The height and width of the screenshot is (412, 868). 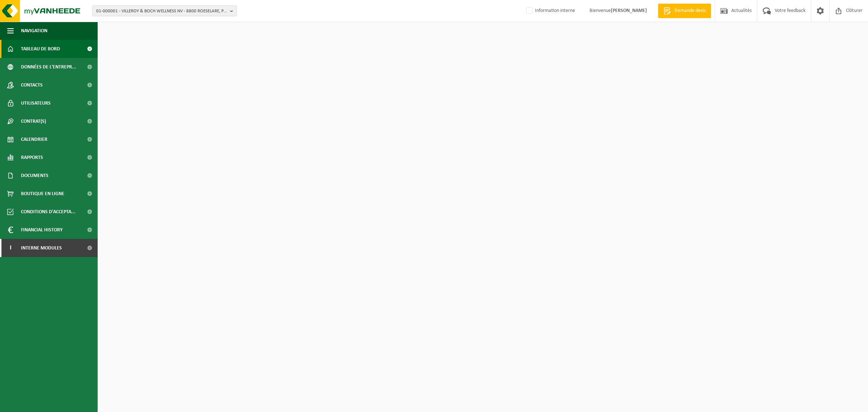 I want to click on span: Tableau de bord, so click(x=40, y=49).